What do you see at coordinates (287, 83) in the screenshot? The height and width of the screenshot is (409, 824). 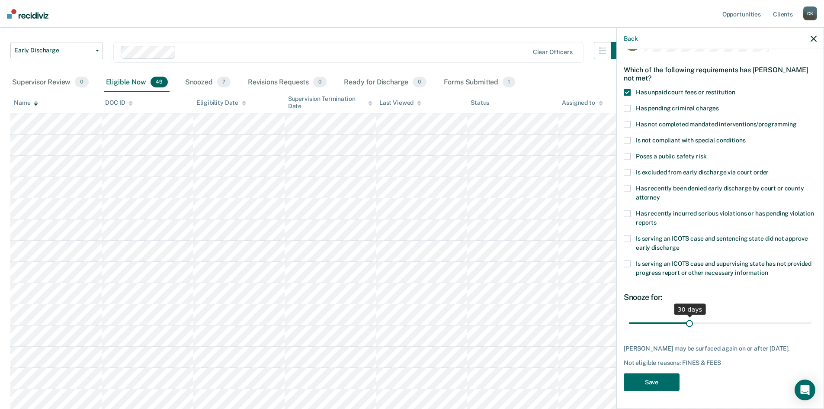 I see `div: Revisions Requests` at bounding box center [287, 83].